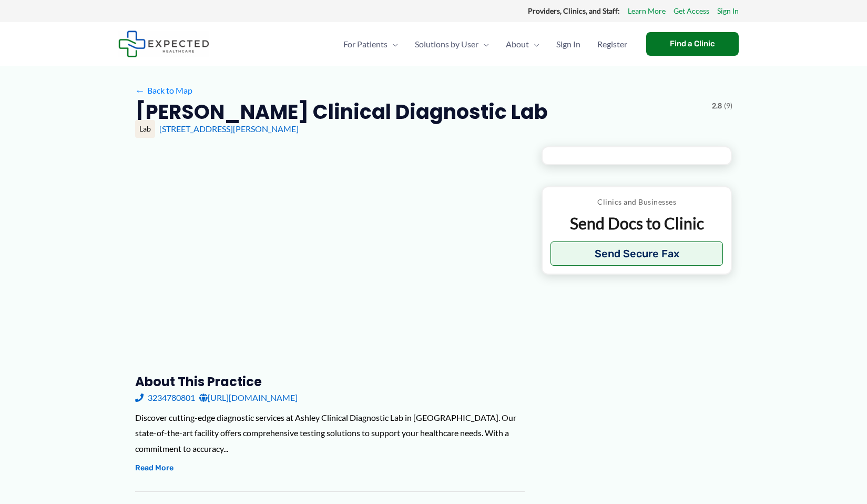 The image size is (867, 504). What do you see at coordinates (728, 106) in the screenshot?
I see `span: (9)` at bounding box center [728, 106].